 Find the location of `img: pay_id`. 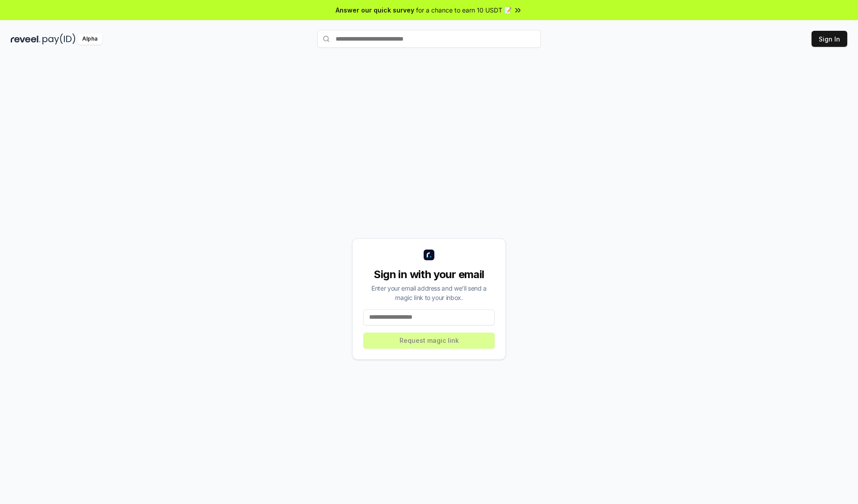

img: pay_id is located at coordinates (59, 39).